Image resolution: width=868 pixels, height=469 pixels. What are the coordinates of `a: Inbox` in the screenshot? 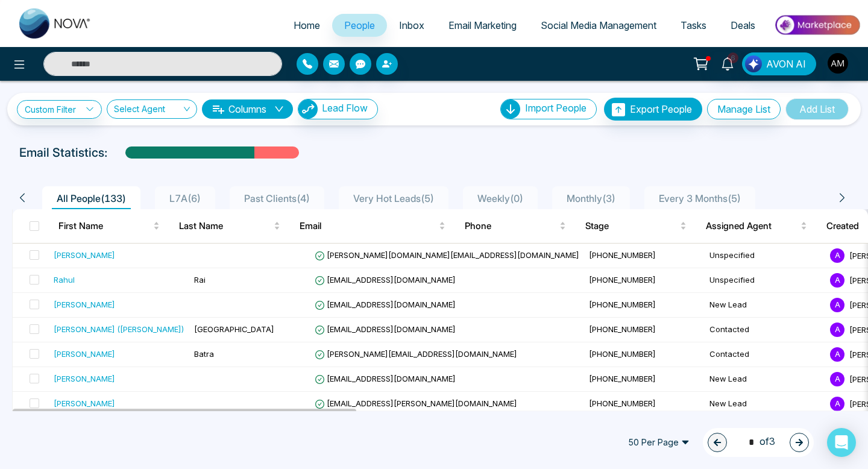 It's located at (411, 26).